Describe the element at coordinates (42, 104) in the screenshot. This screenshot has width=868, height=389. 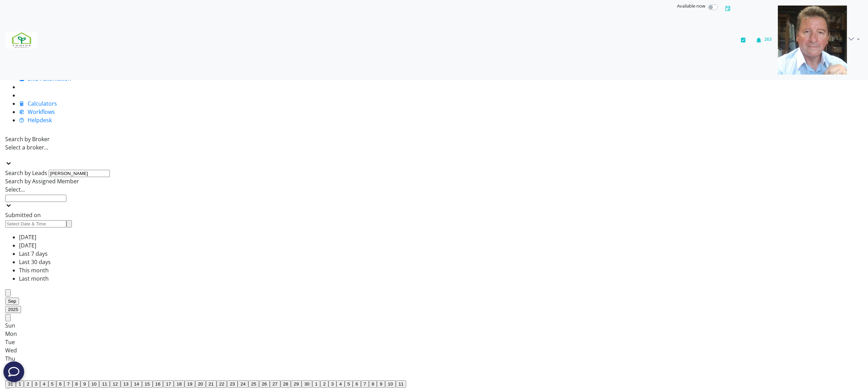
I see `span: Calculators` at that location.